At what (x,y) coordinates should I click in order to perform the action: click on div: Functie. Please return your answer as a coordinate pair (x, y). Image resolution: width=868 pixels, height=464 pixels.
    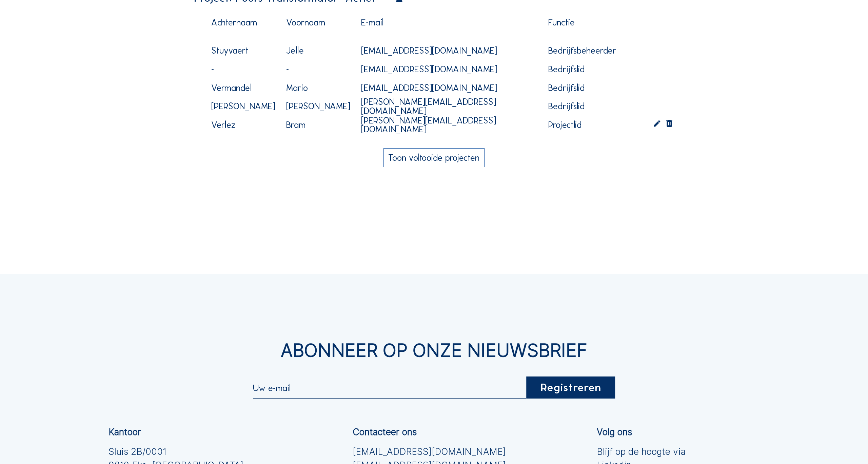
    Looking at the image, I should click on (600, 22).